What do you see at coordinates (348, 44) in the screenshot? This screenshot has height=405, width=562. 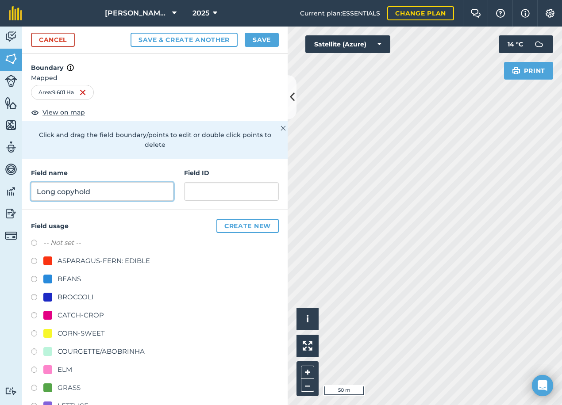 I see `button: Satellite (Azure)` at bounding box center [348, 44].